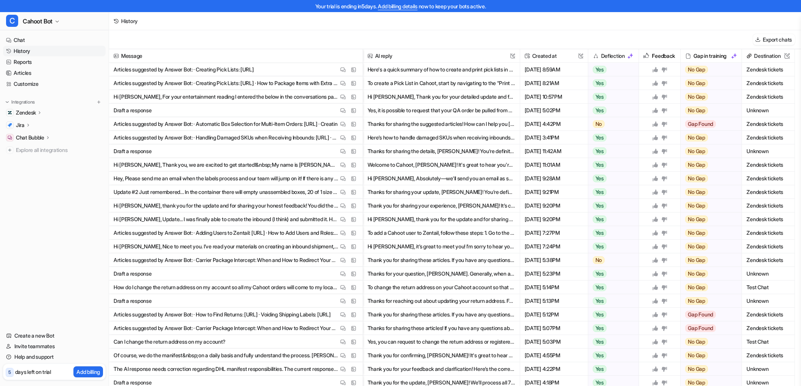 The width and height of the screenshot is (801, 386). Describe the element at coordinates (441, 342) in the screenshot. I see `button: Yes, you can request to change the return address or registered office address on your Cahoot acc...` at that location.